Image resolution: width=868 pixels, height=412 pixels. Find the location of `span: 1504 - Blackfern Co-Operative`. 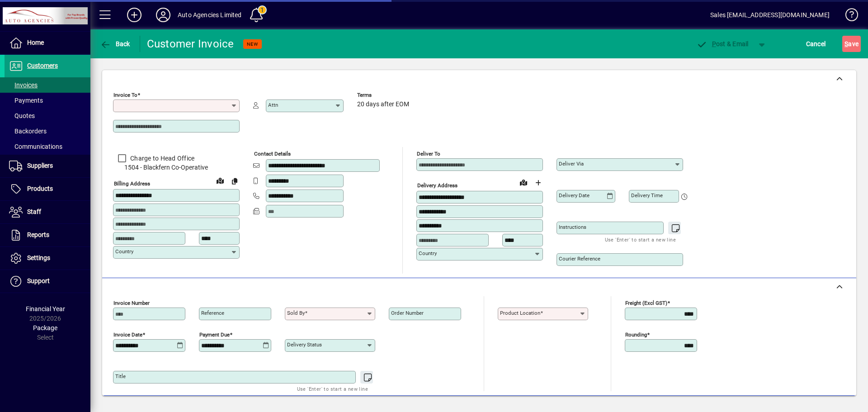

span: 1504 - Blackfern Co-Operative is located at coordinates (176, 167).